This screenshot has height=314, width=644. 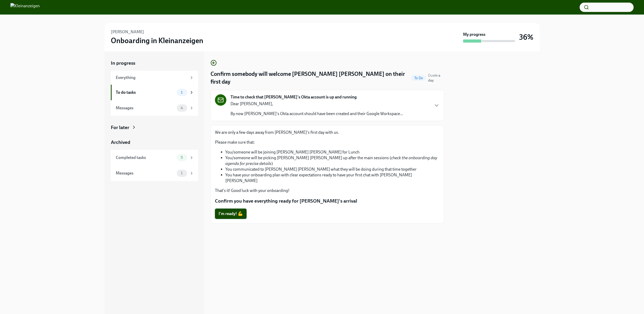 I want to click on p: That's it! Good luck with your onboarding!, so click(x=327, y=191).